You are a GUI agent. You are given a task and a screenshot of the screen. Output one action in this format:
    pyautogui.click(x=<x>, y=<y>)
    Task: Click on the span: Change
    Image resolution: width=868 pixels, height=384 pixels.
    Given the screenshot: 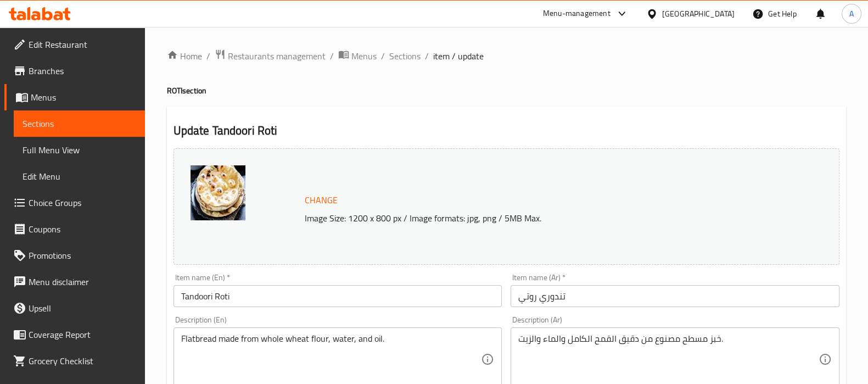 What is the action you would take?
    pyautogui.click(x=321, y=200)
    